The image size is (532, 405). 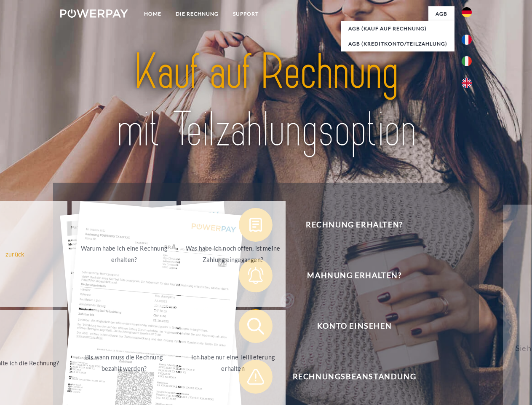 What do you see at coordinates (467, 83) in the screenshot?
I see `img: en` at bounding box center [467, 83].